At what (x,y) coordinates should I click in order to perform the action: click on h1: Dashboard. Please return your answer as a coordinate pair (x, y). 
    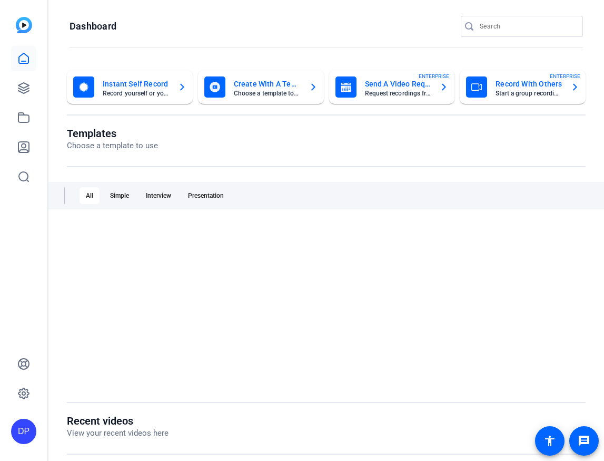
    Looking at the image, I should click on (93, 26).